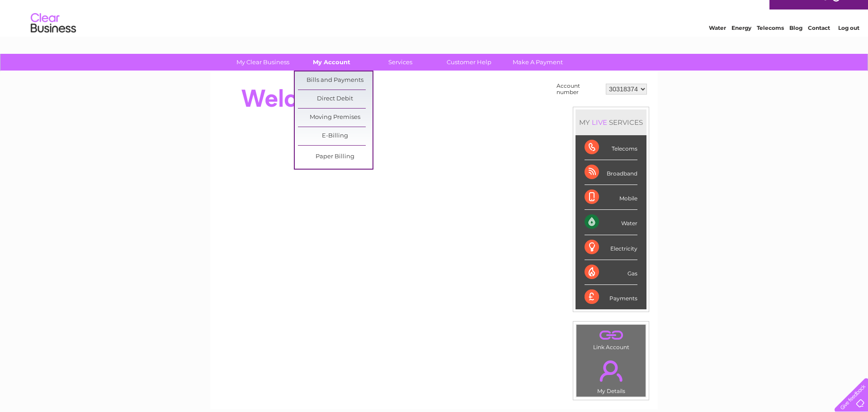  What do you see at coordinates (611, 273) in the screenshot?
I see `div: Gas` at bounding box center [611, 273].